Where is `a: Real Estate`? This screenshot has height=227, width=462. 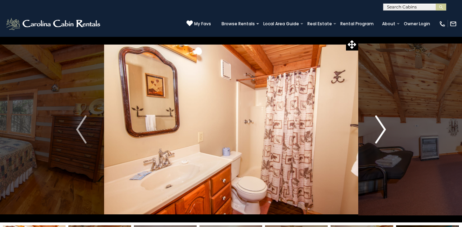
a: Real Estate is located at coordinates (319, 24).